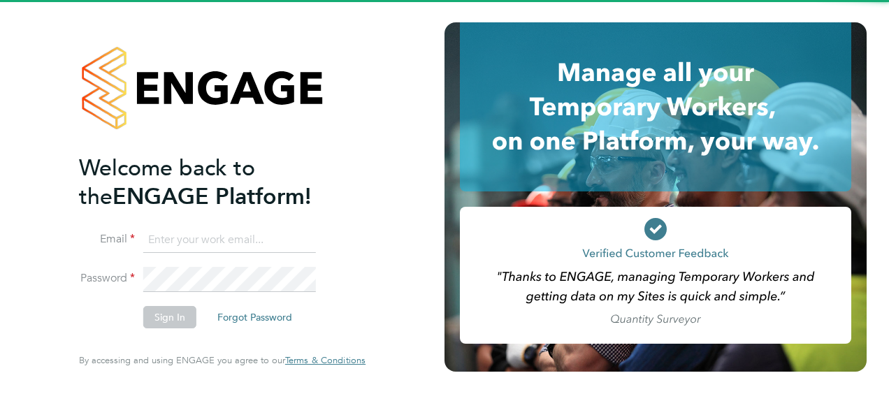 This screenshot has width=889, height=394. I want to click on a: Terms & Conditions, so click(325, 361).